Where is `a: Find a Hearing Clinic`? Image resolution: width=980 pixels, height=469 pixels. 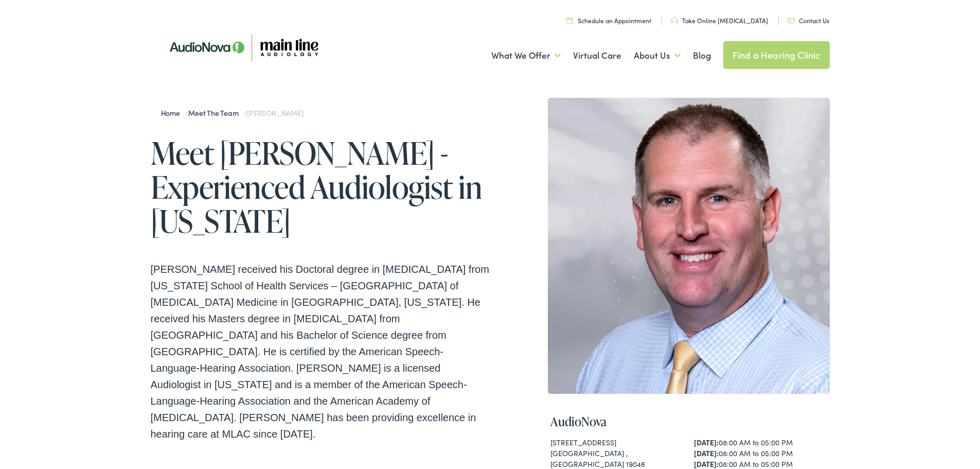 a: Find a Hearing Clinic is located at coordinates (776, 55).